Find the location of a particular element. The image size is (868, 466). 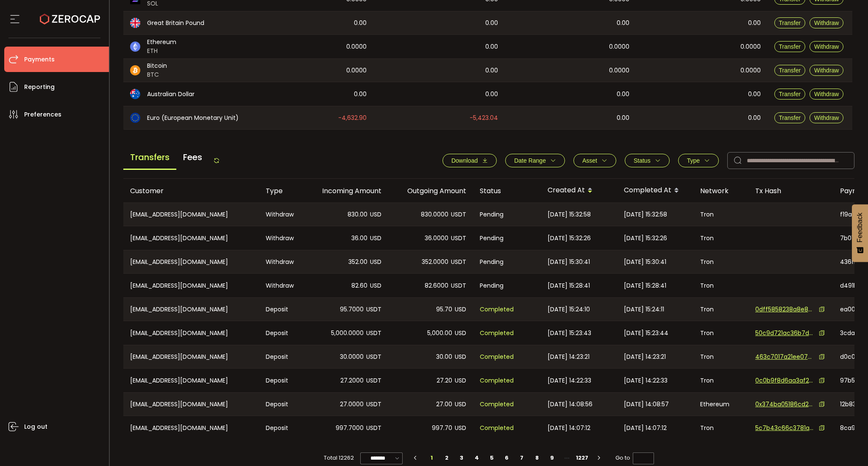

span: Download is located at coordinates (465, 160).